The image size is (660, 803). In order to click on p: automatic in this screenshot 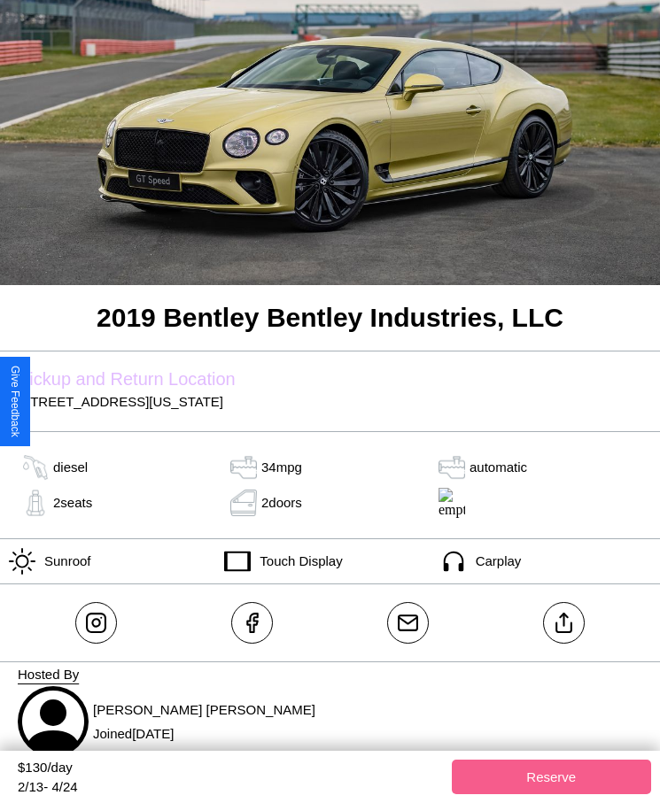, I will do `click(498, 467)`.